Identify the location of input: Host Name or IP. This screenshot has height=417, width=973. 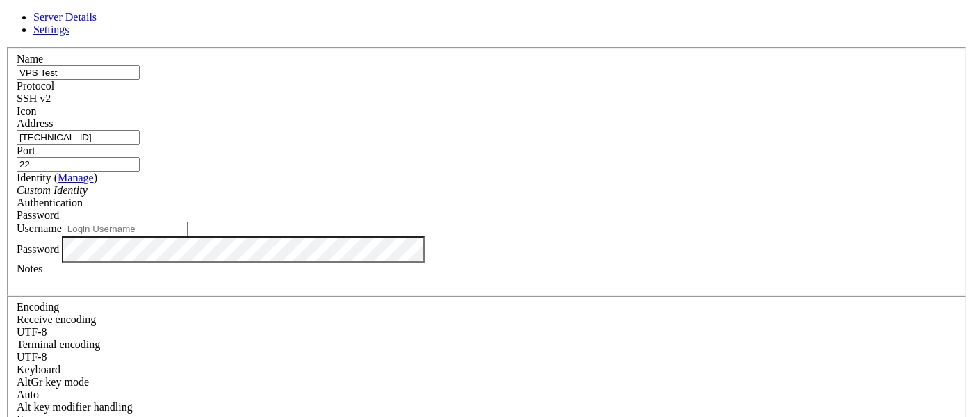
(78, 137).